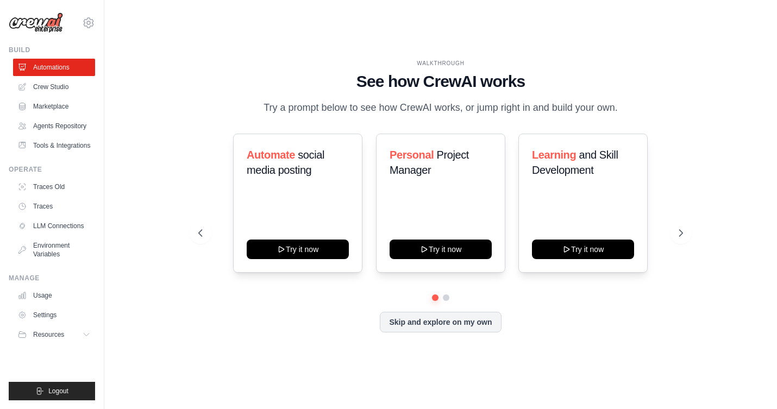 This screenshot has width=777, height=409. I want to click on button: Skip and explore on my own, so click(440, 322).